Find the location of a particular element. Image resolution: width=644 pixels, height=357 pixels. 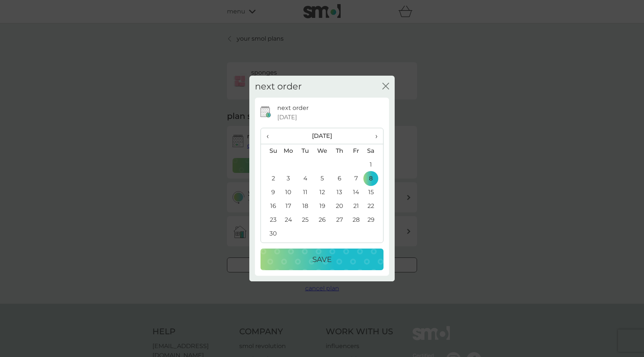

button: close is located at coordinates (386, 87).